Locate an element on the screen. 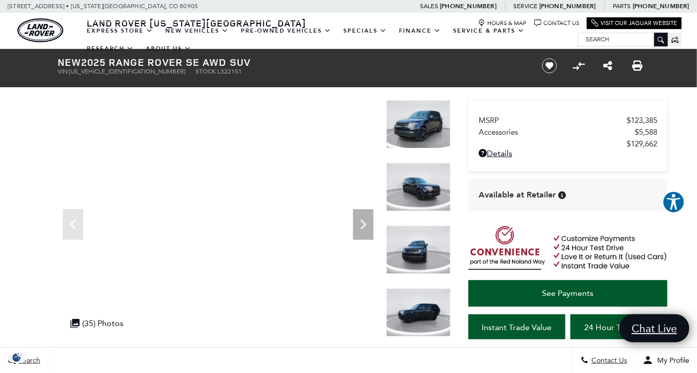  img: Land Rover is located at coordinates (40, 30).